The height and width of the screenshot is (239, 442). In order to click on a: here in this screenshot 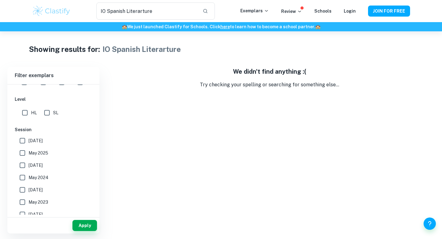, I will do `click(225, 27)`.